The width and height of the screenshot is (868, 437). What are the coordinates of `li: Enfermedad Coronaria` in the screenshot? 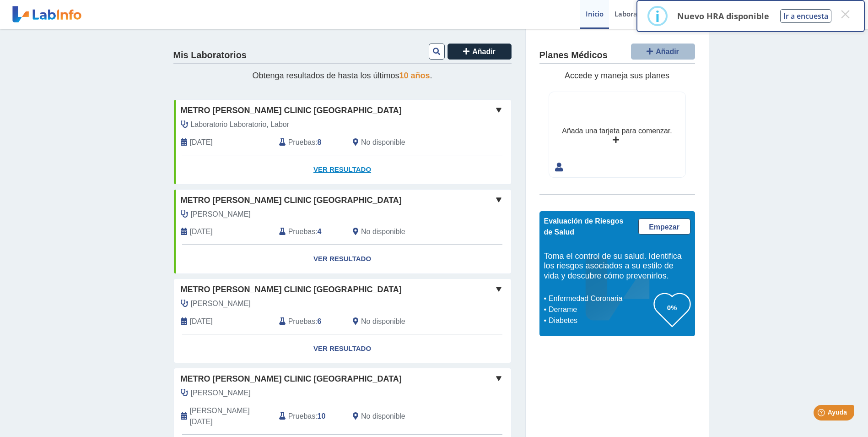 It's located at (600, 298).